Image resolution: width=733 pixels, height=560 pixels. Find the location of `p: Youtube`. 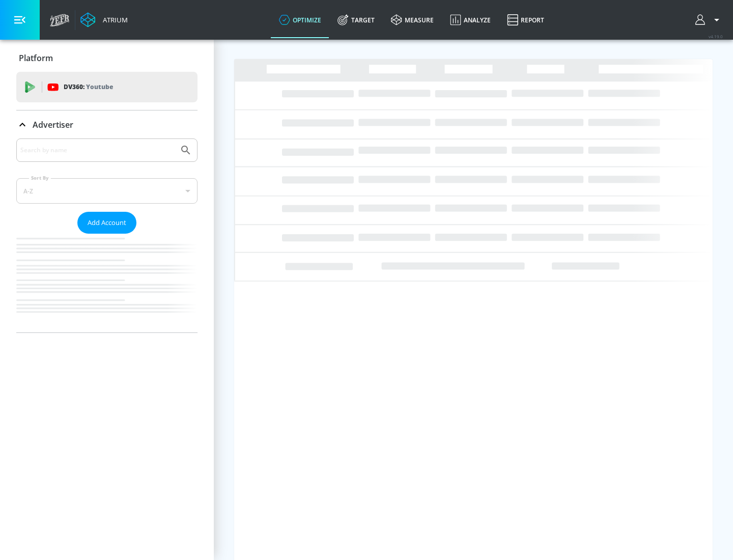

p: Youtube is located at coordinates (100, 86).